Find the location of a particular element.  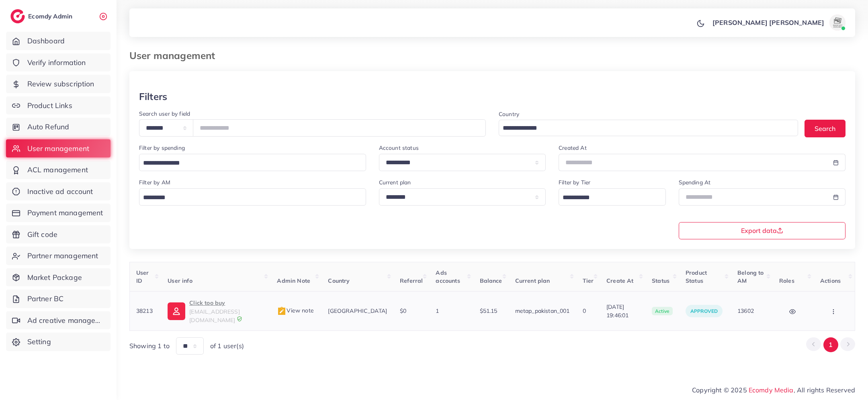

span: Partner BC is located at coordinates (45, 299).